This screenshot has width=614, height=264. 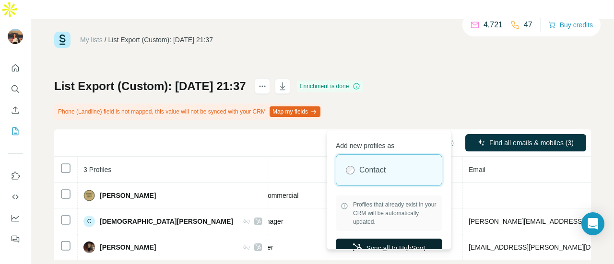 I want to click on label: Contact, so click(x=372, y=170).